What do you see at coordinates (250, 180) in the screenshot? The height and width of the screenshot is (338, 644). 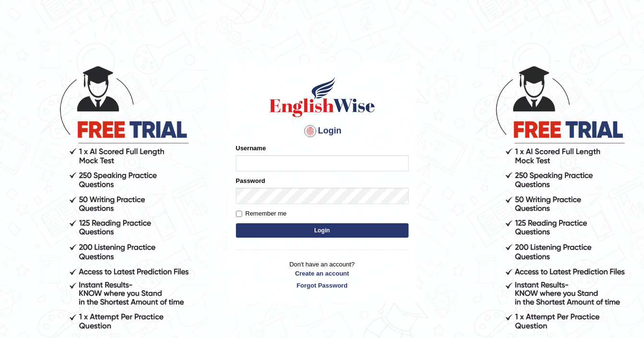 I see `label: Password` at bounding box center [250, 180].